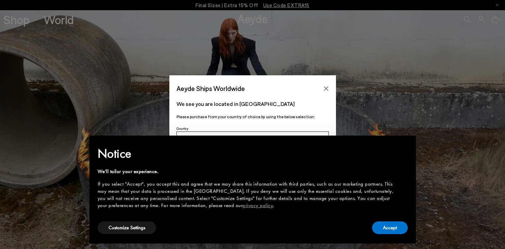 The image size is (505, 249). Describe the element at coordinates (210, 88) in the screenshot. I see `span: Aeyde Ships Worldwide` at that location.